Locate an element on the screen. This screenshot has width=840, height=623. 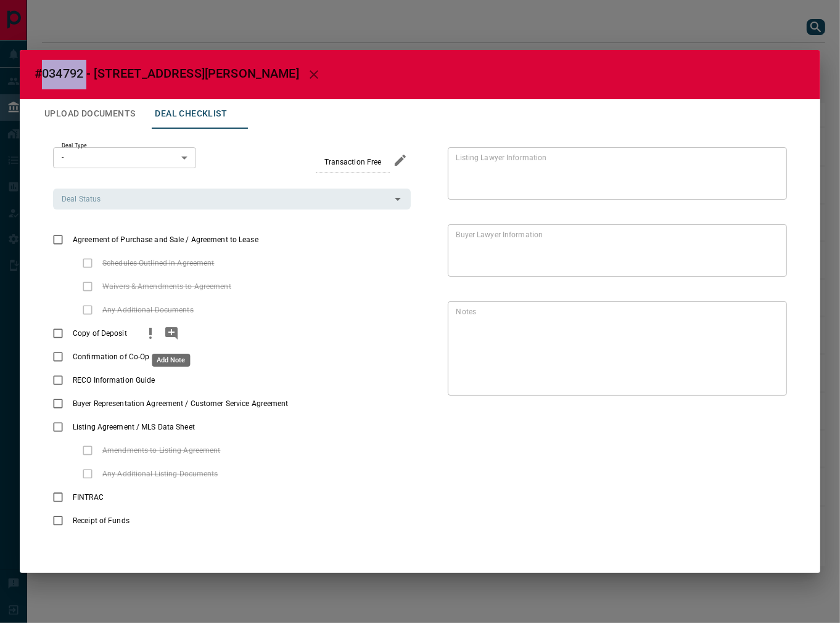
span: FINTRAC is located at coordinates (88, 497).